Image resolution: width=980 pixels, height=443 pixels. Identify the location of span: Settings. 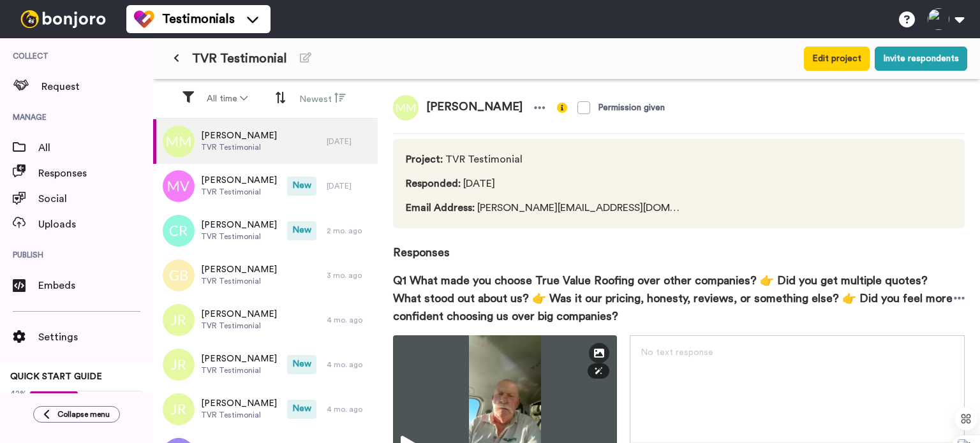
(95, 337).